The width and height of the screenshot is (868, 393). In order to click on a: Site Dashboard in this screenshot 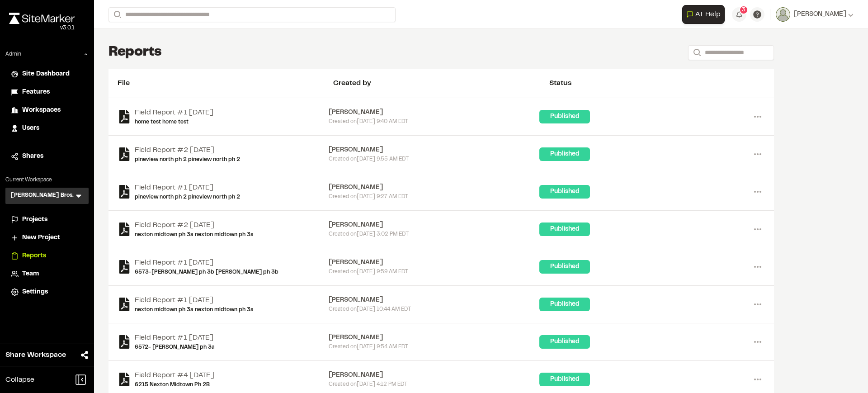, I will do `click(47, 74)`.